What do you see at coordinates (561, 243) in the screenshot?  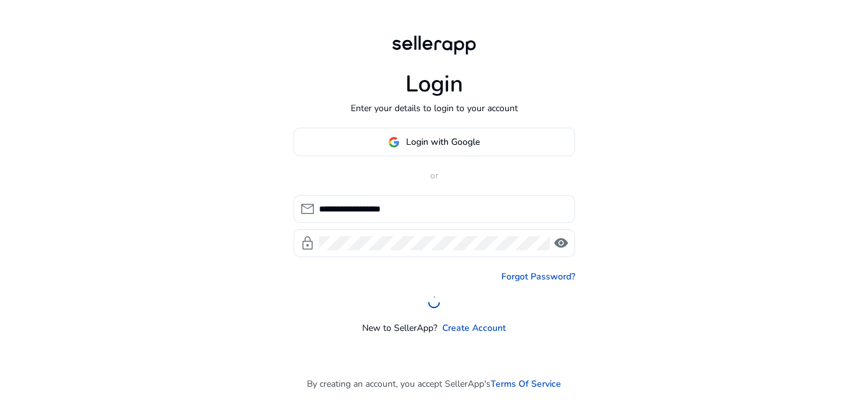 I see `span: visibility` at bounding box center [561, 243].